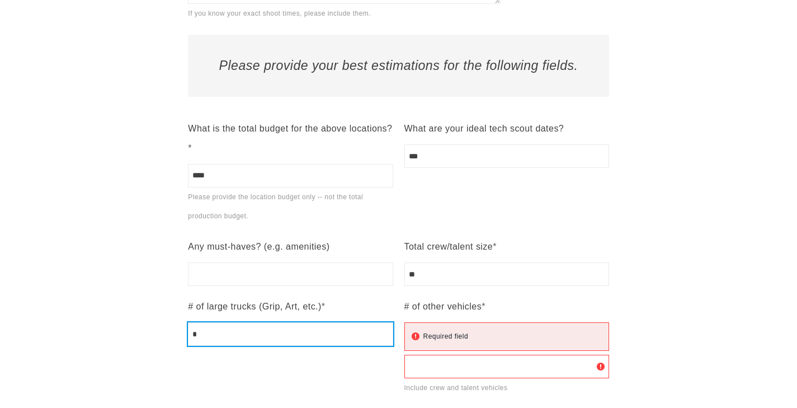 Image resolution: width=797 pixels, height=408 pixels. Describe the element at coordinates (275, 206) in the screenshot. I see `span: Please provide the location budget only -- not the total production budget.` at that location.